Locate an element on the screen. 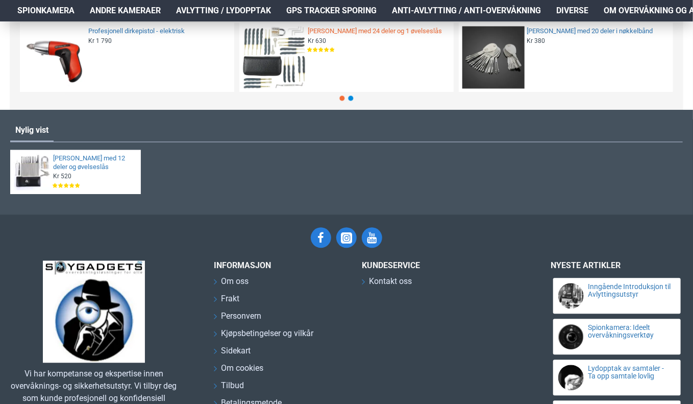 Image resolution: width=693 pixels, height=404 pixels. img: Dirkesett med 20 deler i nøkkelbånd is located at coordinates (493, 57).